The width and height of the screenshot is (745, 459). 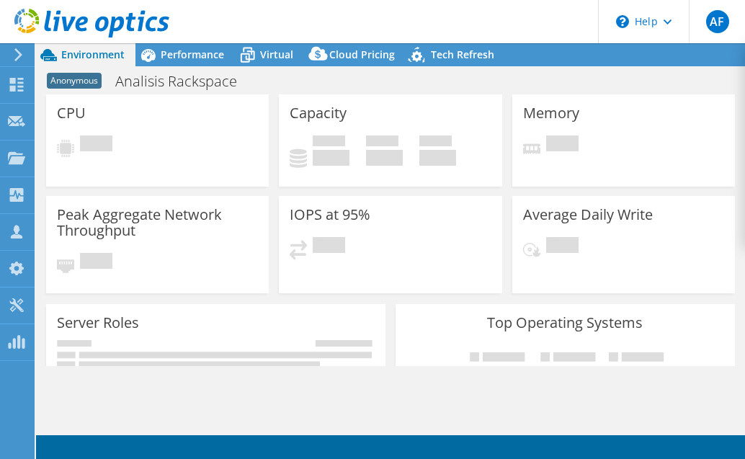 What do you see at coordinates (277, 54) in the screenshot?
I see `span: Virtual` at bounding box center [277, 54].